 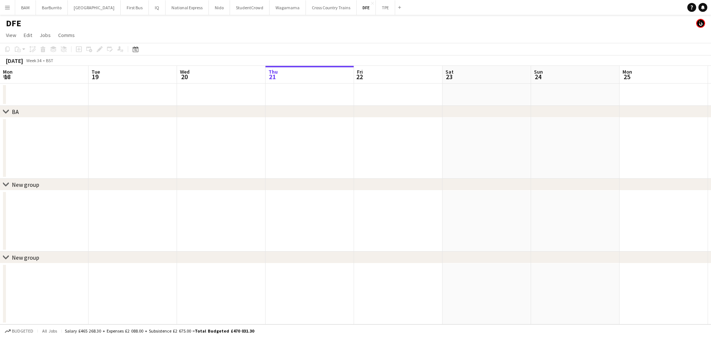 What do you see at coordinates (13, 23) in the screenshot?
I see `h1: DFE` at bounding box center [13, 23].